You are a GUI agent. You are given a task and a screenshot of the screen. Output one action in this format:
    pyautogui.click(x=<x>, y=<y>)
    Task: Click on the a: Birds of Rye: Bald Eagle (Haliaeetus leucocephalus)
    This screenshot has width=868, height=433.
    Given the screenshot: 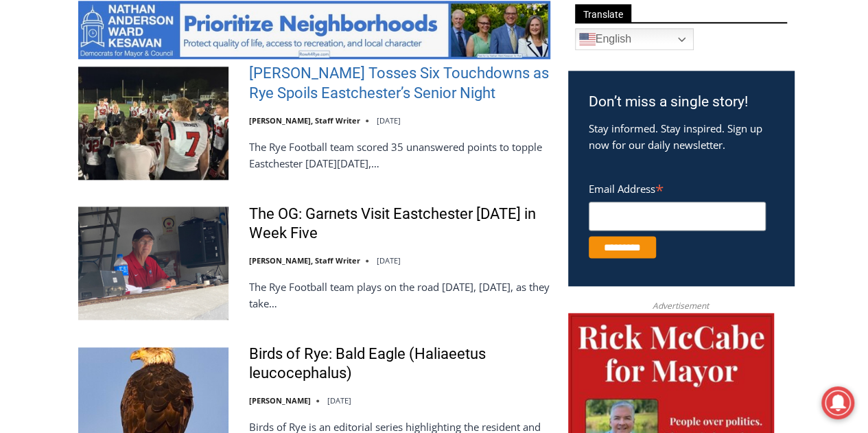 What is the action you would take?
    pyautogui.click(x=399, y=363)
    